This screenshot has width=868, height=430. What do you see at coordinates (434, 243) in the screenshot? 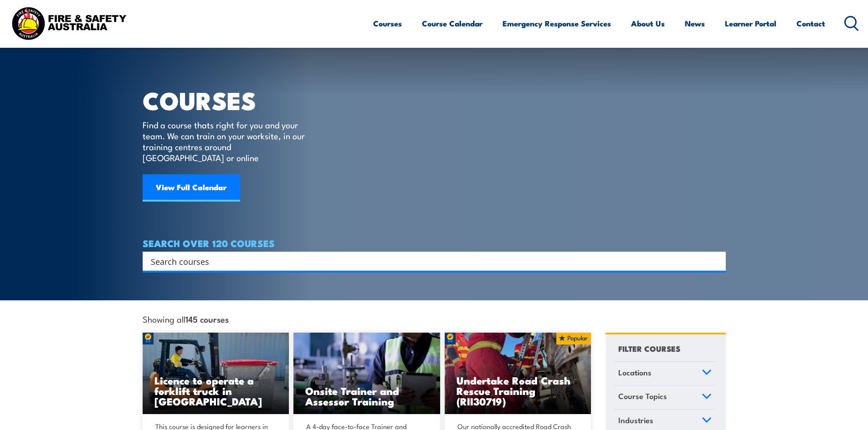
I see `h4: SEARCH OVER 120 COURSES` at bounding box center [434, 243].